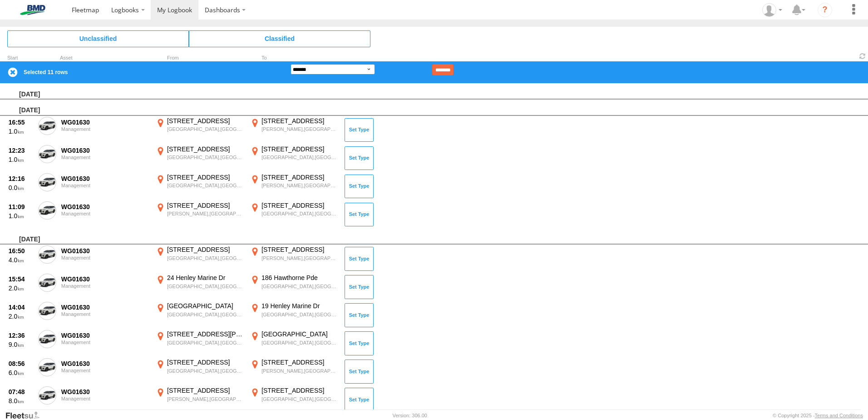 The height and width of the screenshot is (420, 868). What do you see at coordinates (862, 56) in the screenshot?
I see `span: Refresh` at bounding box center [862, 56].